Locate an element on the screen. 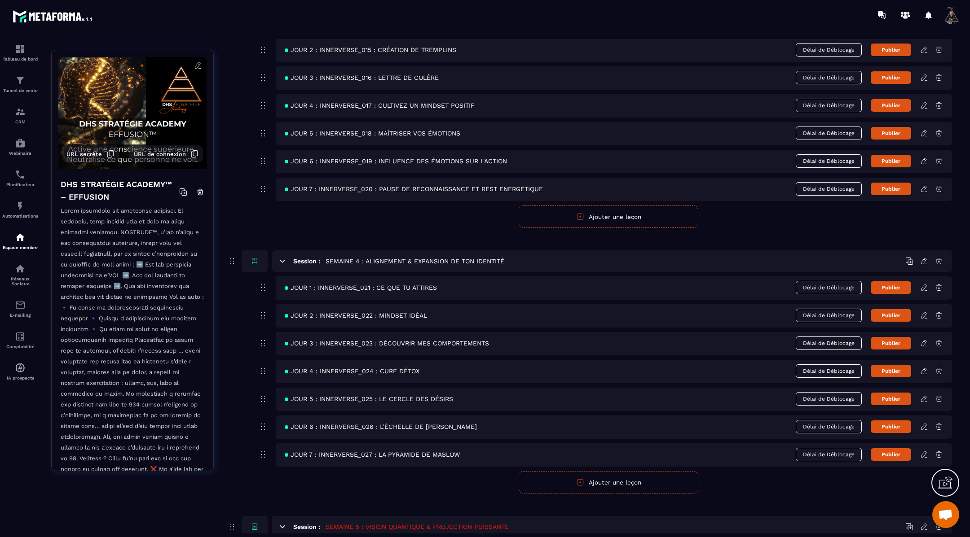  span: JOUR 3 : INNERVERSE_016 : LETTRE DE COLÈRE is located at coordinates (361, 78).